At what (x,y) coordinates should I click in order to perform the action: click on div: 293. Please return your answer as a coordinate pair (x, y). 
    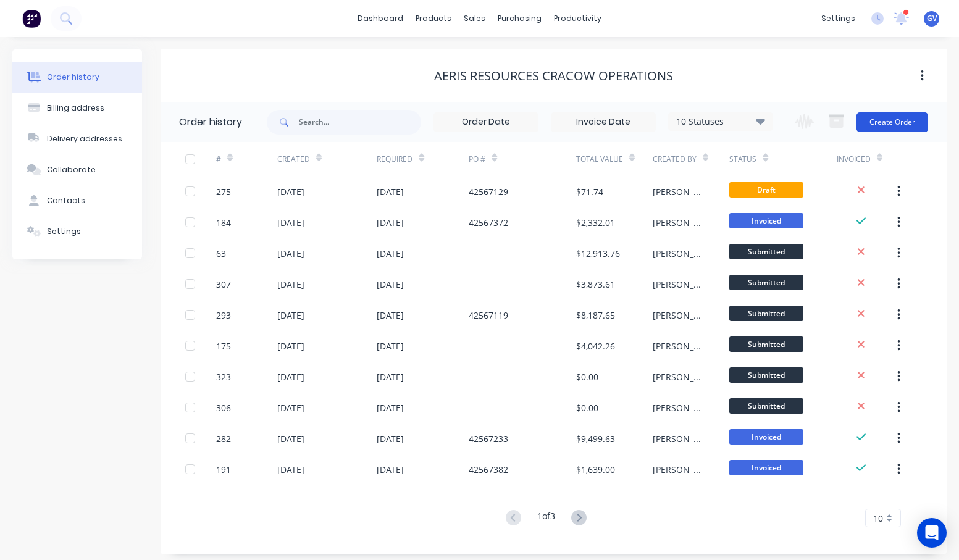
    Looking at the image, I should click on (223, 315).